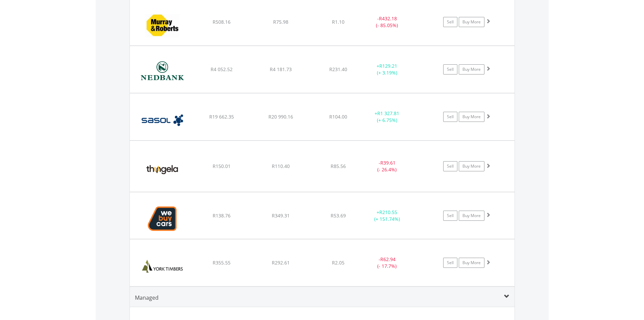  Describe the element at coordinates (387, 166) in the screenshot. I see `div: - (- 26.4%)` at that location.